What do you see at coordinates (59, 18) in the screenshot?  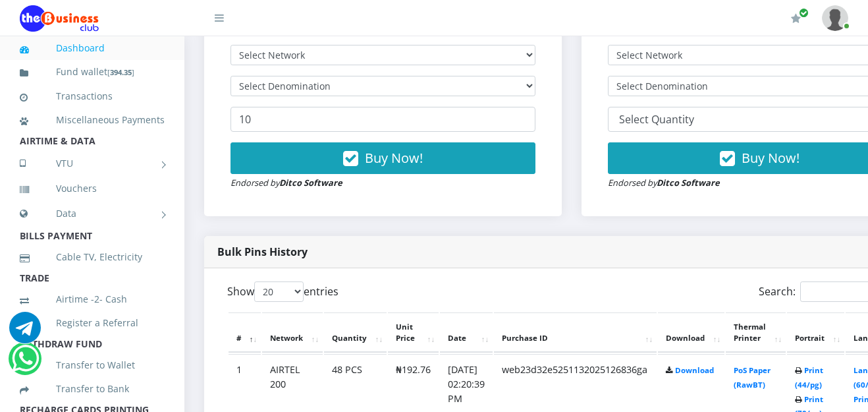 I see `img: Logo` at bounding box center [59, 18].